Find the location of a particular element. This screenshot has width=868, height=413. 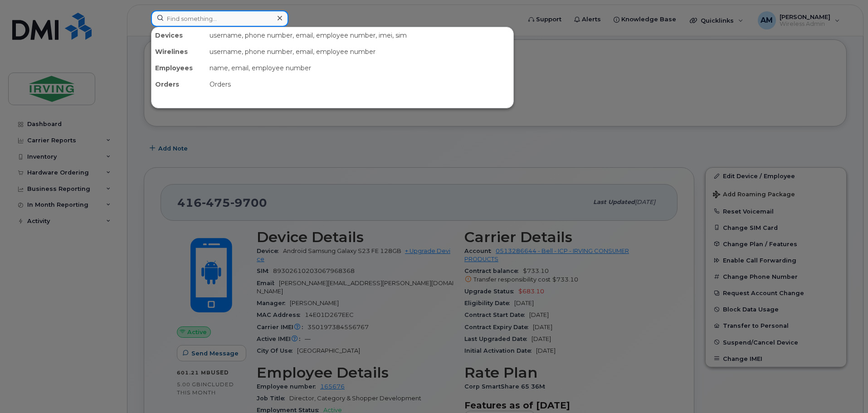

div: Wirelines is located at coordinates (178, 52).